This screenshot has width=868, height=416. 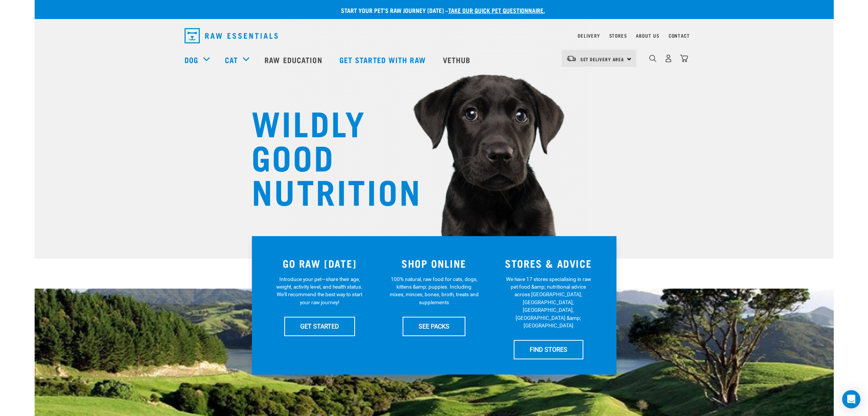 I want to click on a: Stores, so click(x=618, y=35).